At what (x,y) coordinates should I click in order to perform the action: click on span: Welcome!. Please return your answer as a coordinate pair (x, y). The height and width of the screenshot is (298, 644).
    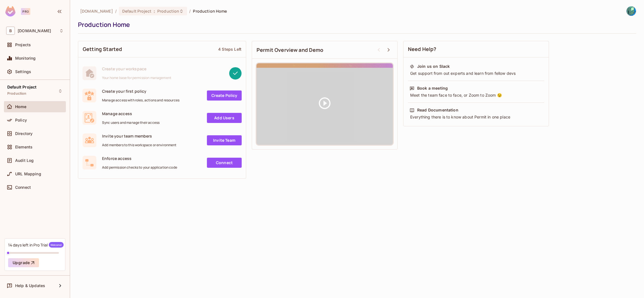
    Looking at the image, I should click on (56, 244).